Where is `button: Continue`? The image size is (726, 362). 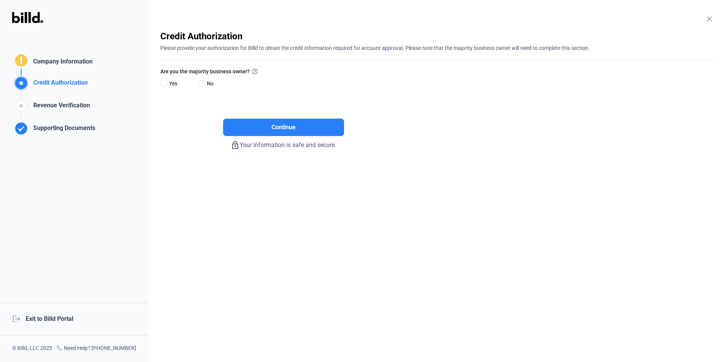 button: Continue is located at coordinates (284, 127).